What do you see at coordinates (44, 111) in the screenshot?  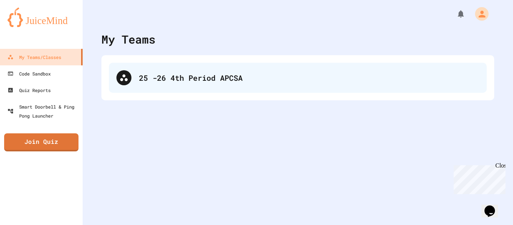 I see `div: Smart Doorbell & Ping Pong Launcher` at bounding box center [44, 111].